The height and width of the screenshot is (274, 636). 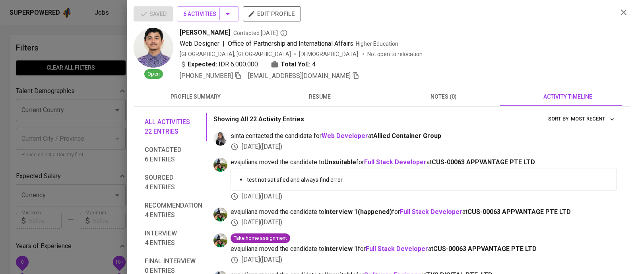 What do you see at coordinates (593, 119) in the screenshot?
I see `span: Most Recent` at bounding box center [593, 119].